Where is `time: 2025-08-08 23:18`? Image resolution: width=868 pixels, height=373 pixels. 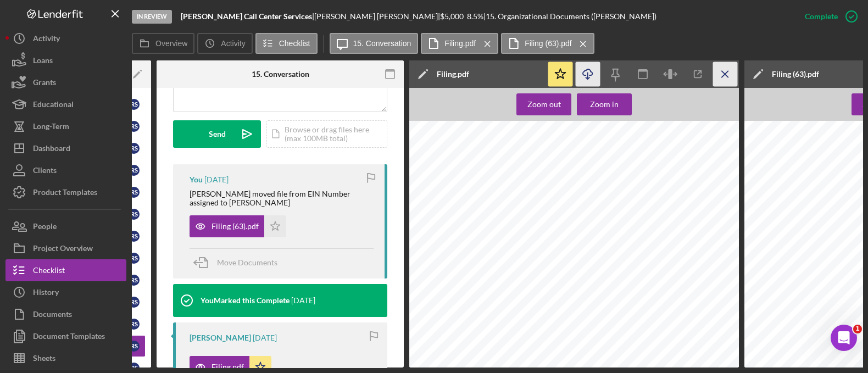
time: 2025-08-08 23:18 is located at coordinates (265, 338).